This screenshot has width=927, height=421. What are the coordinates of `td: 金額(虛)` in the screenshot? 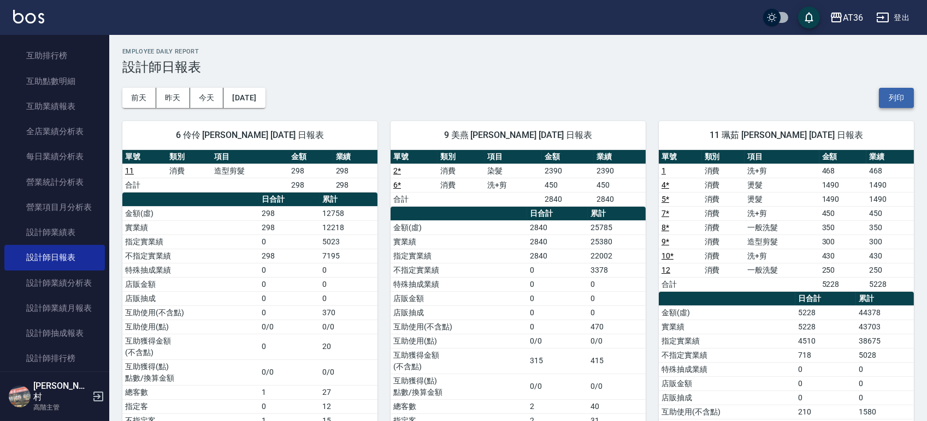 It's located at (727, 313).